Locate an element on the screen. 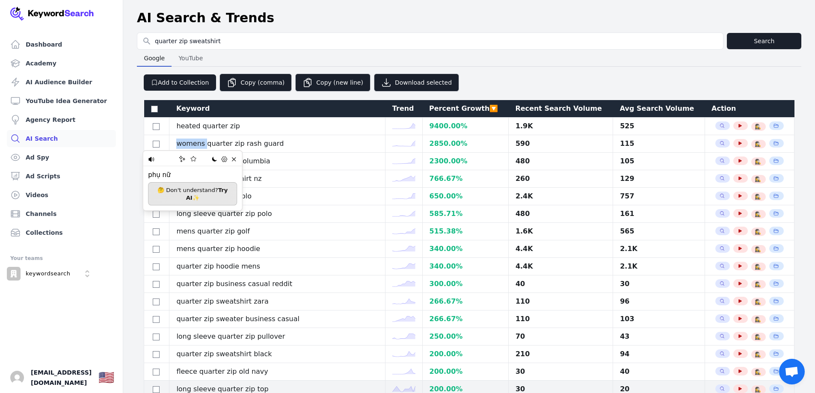  td: long sleeve quarter zip polo is located at coordinates (277, 214).